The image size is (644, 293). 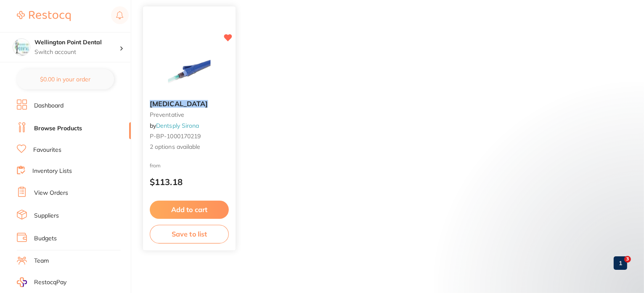 I want to click on a: Dentsply Sirona, so click(x=177, y=126).